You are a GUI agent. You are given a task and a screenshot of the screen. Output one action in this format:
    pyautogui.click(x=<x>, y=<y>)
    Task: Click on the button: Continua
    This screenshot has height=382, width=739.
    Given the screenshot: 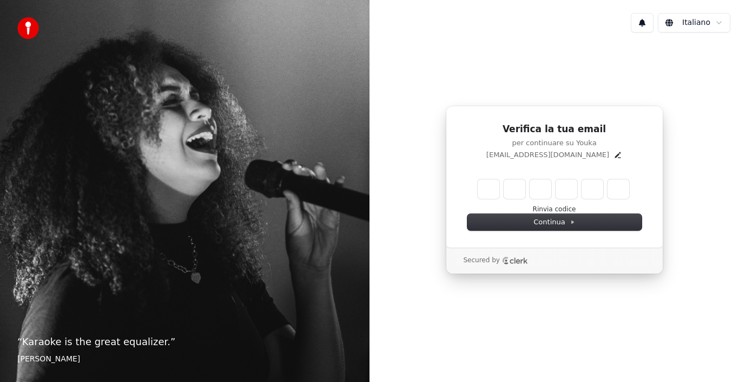 What is the action you would take?
    pyautogui.click(x=555, y=222)
    